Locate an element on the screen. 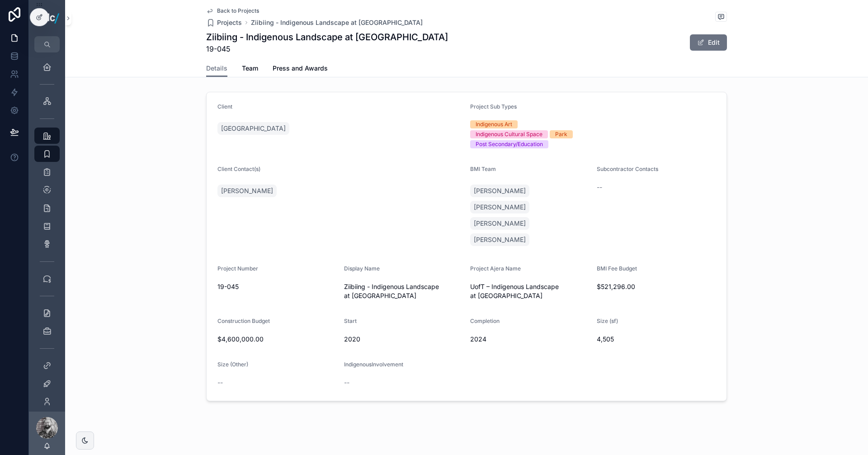  span: 2020 is located at coordinates (404, 340).